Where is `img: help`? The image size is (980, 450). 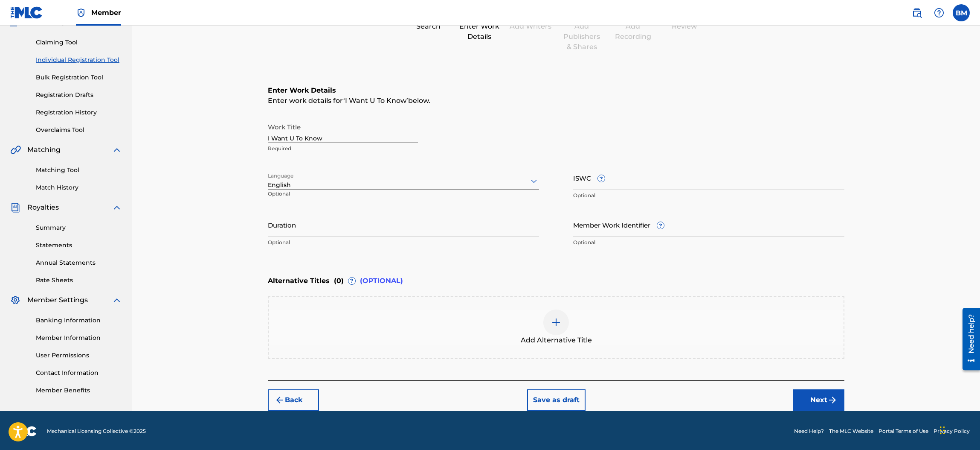
img: help is located at coordinates (939, 13).